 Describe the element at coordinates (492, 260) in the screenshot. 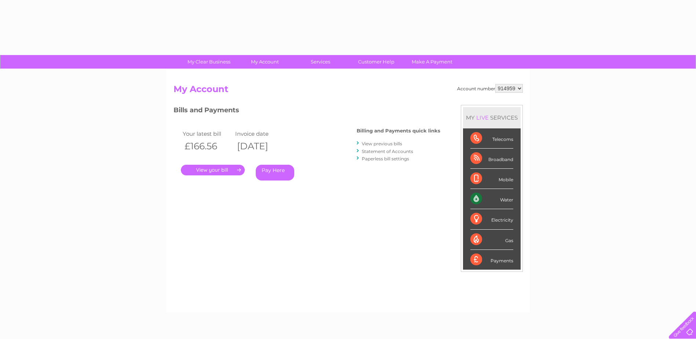

I see `div: Payments` at that location.